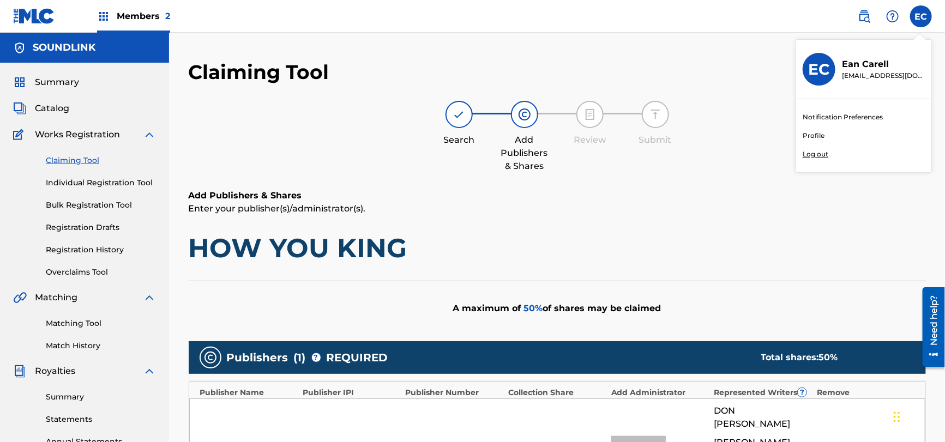 Image resolution: width=945 pixels, height=442 pixels. I want to click on img: step indicator icon for Add Publishers & Shares, so click(525, 115).